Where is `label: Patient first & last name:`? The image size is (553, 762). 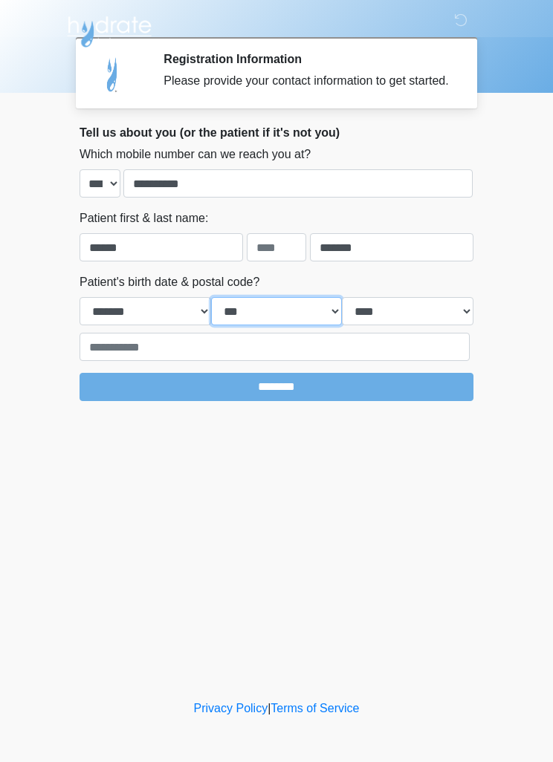 label: Patient first & last name: is located at coordinates (143, 218).